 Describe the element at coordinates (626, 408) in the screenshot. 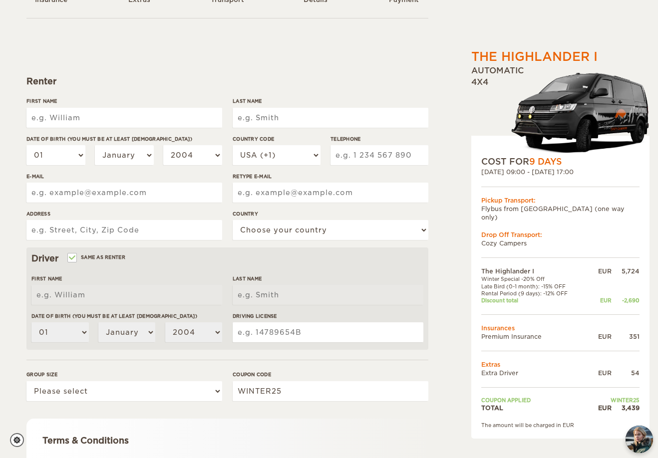

I see `div: 3,439` at that location.